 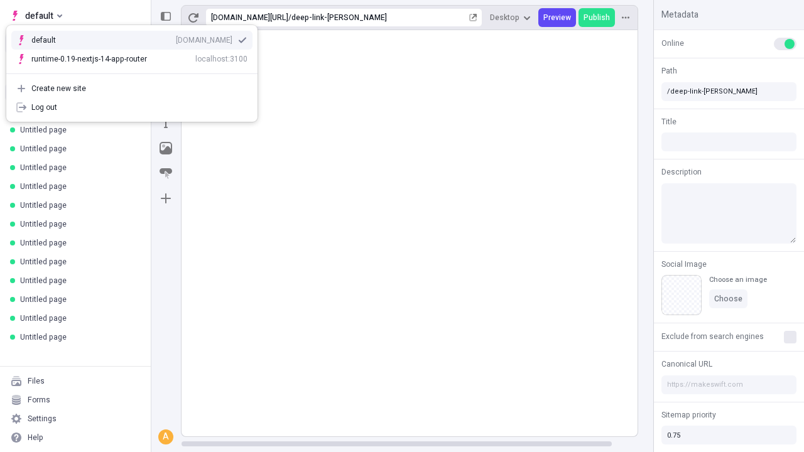 I want to click on span: Title, so click(x=669, y=122).